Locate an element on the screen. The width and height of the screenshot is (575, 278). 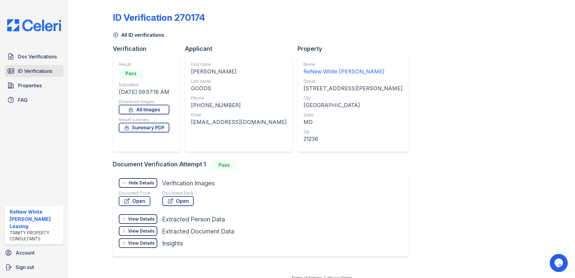
a: Account is located at coordinates (34, 253).